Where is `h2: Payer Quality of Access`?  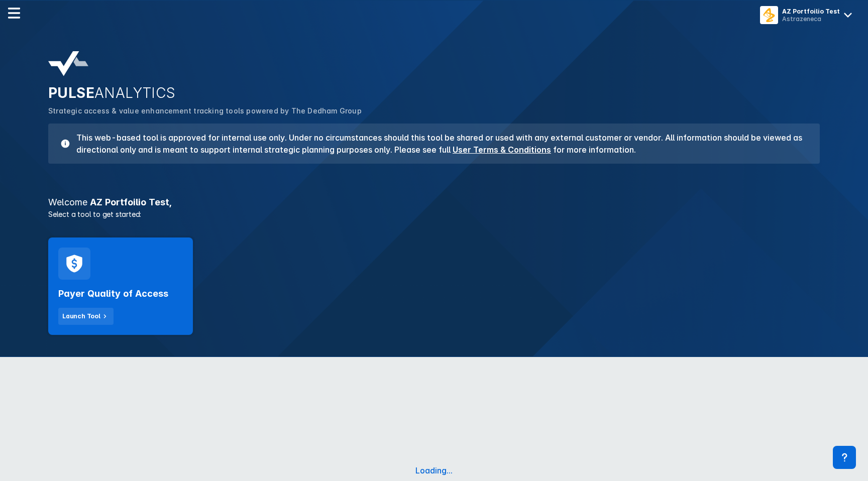
h2: Payer Quality of Access is located at coordinates (113, 294).